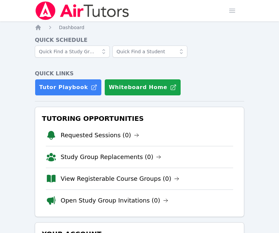 This screenshot has height=233, width=279. I want to click on a: View Registerable Course Groups (0), so click(120, 179).